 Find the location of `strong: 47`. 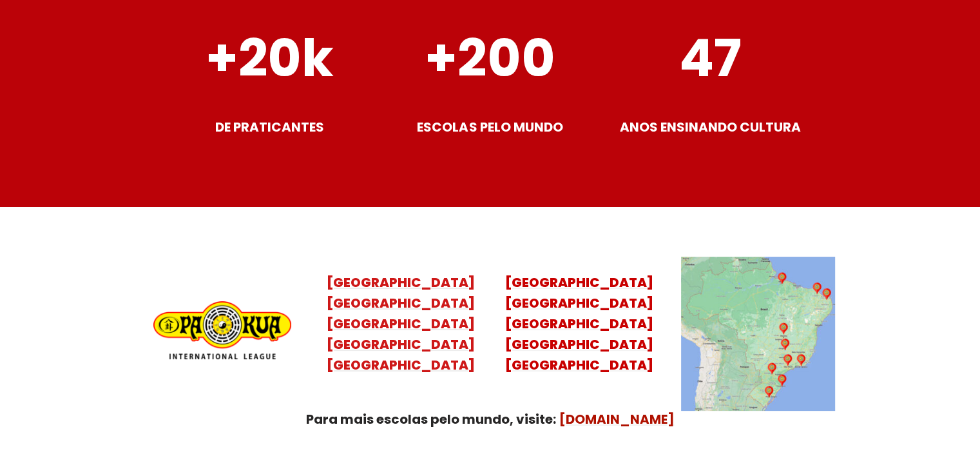

strong: 47 is located at coordinates (709, 58).